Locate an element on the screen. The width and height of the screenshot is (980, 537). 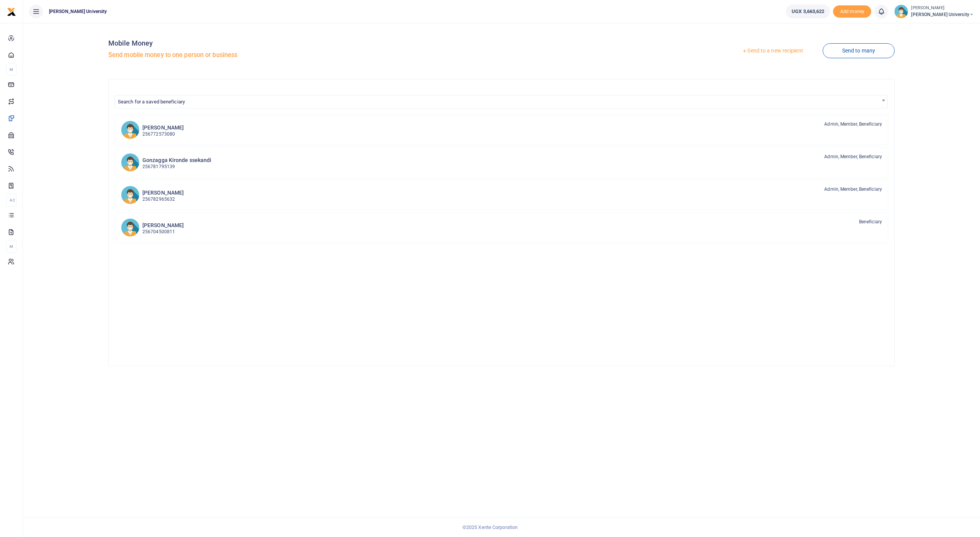
img: NK is located at coordinates (130, 227).